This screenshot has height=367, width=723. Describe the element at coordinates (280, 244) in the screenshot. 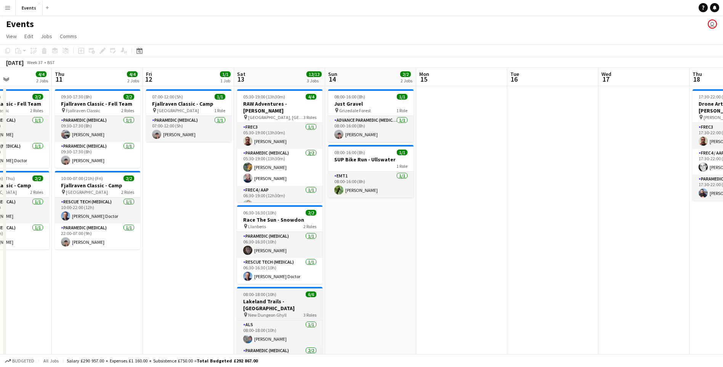

I see `app-job-card: 06:30-16:30 (10h)2/2Race The Sun - Snowdon Llanberis2 RolesParamedic (Medical)1/106:30-16:30 (10h...` at that location.